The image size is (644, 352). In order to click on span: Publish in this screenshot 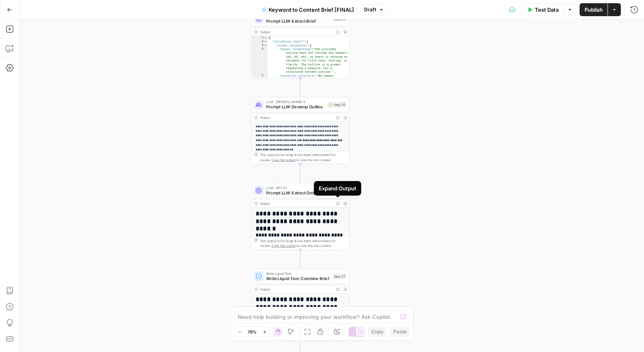, I will do `click(593, 10)`.